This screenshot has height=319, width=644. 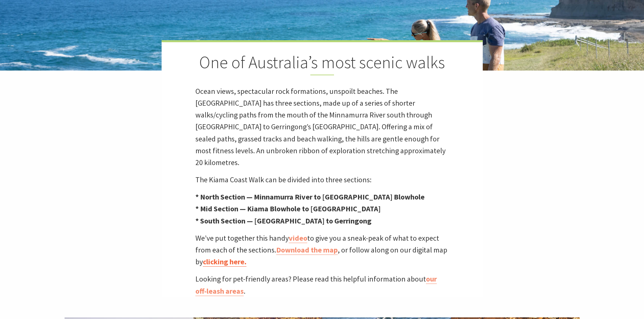 What do you see at coordinates (322, 285) in the screenshot?
I see `p: Looking for pet-friendly areas? Please read this helpful information about .` at bounding box center [322, 285].